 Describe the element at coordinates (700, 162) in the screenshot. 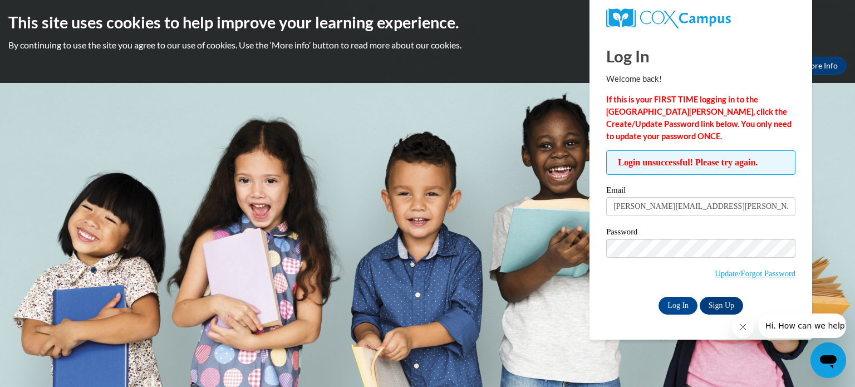

I see `span: Login unsuccessful! Please try again.` at that location.